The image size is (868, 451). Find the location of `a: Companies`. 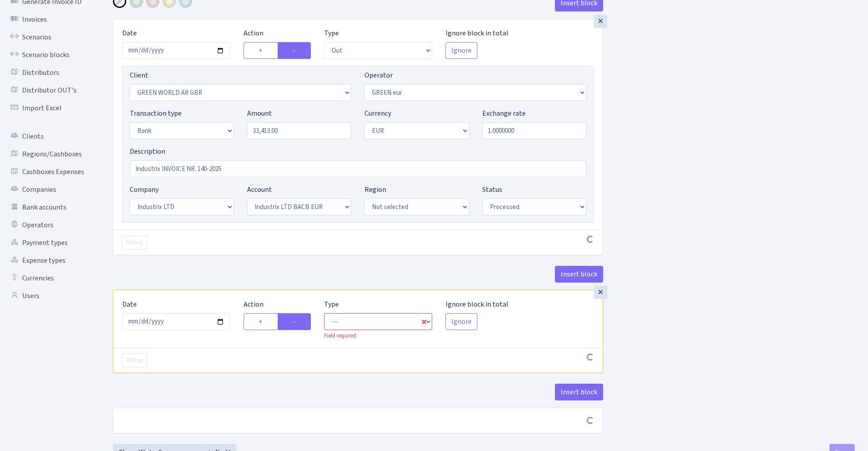

a: Companies is located at coordinates (49, 189).